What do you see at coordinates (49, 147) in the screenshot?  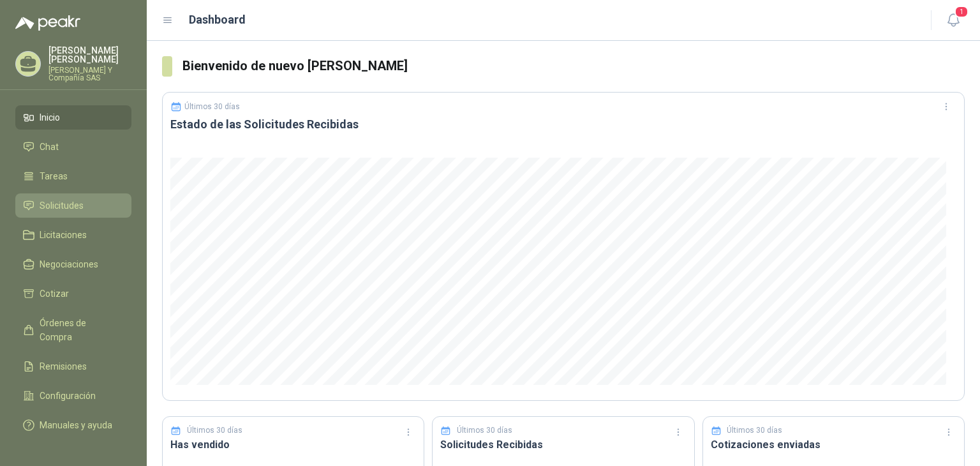 I see `span: Chat` at bounding box center [49, 147].